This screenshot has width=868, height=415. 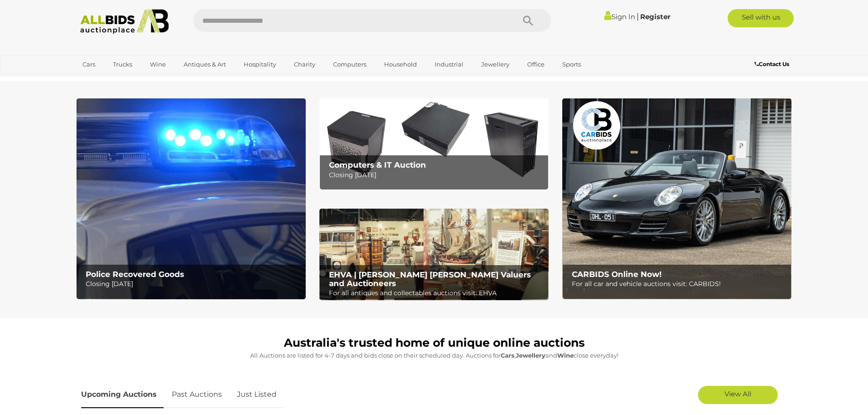 I want to click on a: Industrial, so click(x=449, y=64).